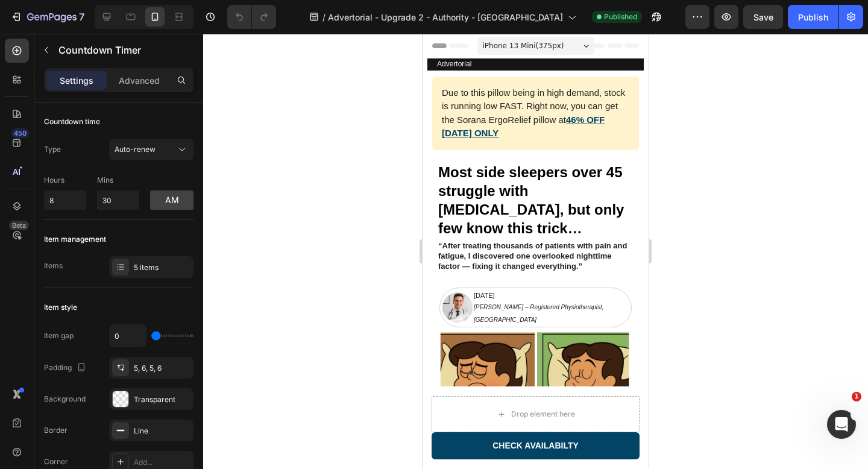  I want to click on div: Add..., so click(162, 463).